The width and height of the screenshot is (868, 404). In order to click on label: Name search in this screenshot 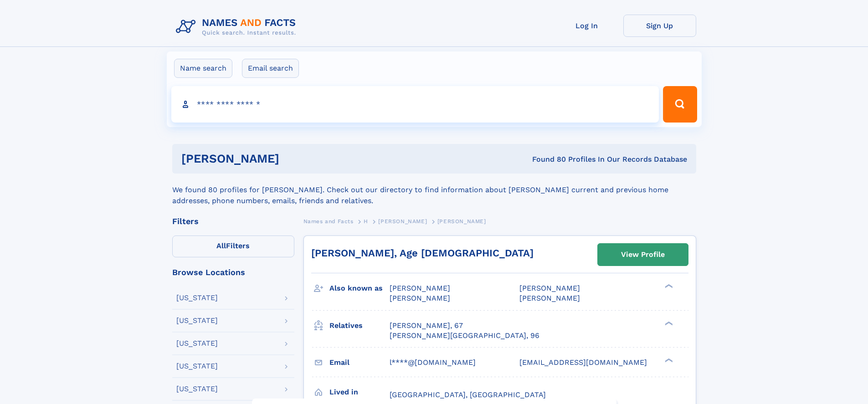, I will do `click(203, 68)`.